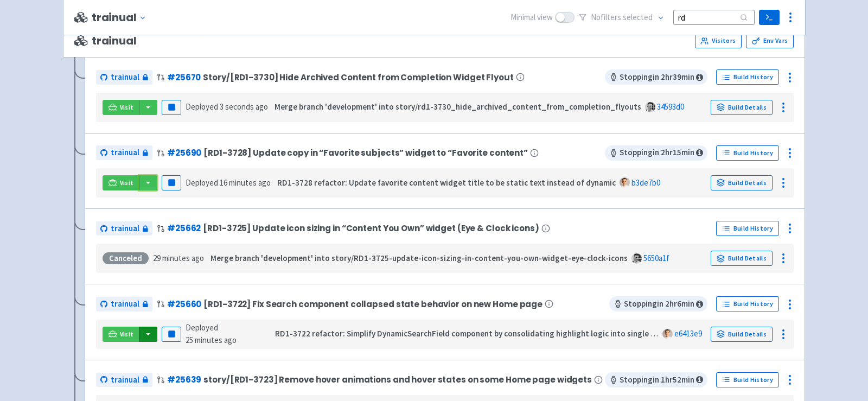 The image size is (868, 401). Describe the element at coordinates (656, 258) in the screenshot. I see `a: 5650a1f` at that location.